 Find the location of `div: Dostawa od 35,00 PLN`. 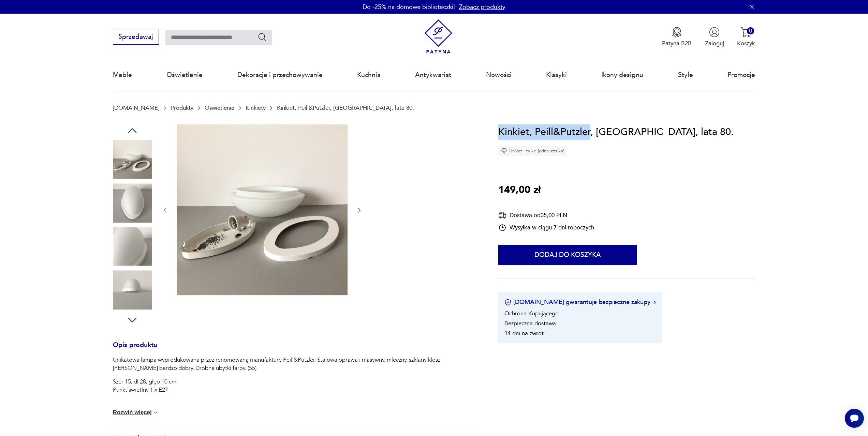

div: Dostawa od 35,00 PLN is located at coordinates (546, 216).